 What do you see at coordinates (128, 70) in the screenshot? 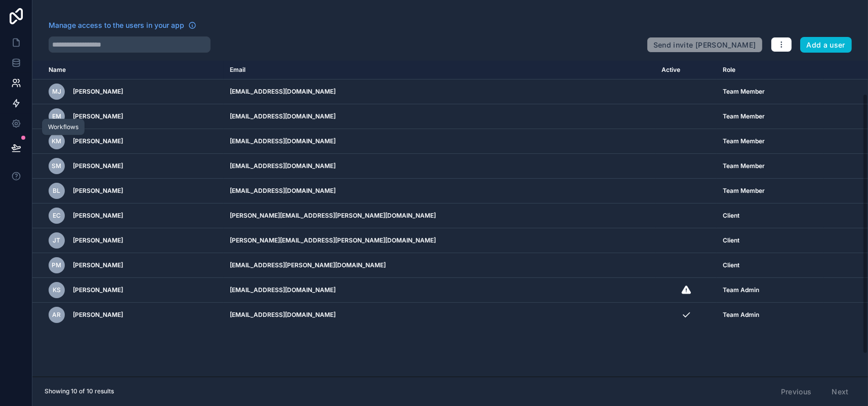
I see `th: Name` at bounding box center [128, 70].